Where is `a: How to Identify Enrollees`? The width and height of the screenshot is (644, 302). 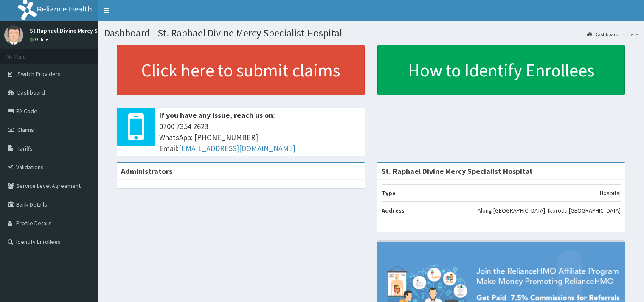 a: How to Identify Enrollees is located at coordinates (501, 70).